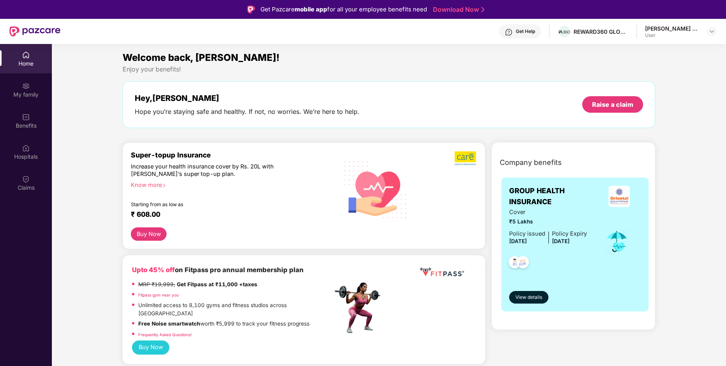 The width and height of the screenshot is (726, 366). What do you see at coordinates (442, 272) in the screenshot?
I see `img: fppp.png` at bounding box center [442, 272].